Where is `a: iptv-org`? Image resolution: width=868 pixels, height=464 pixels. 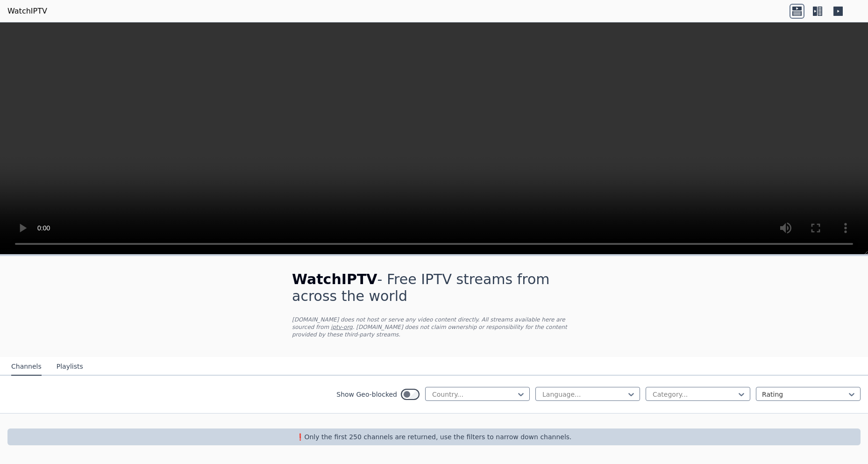
a: iptv-org is located at coordinates (341, 327).